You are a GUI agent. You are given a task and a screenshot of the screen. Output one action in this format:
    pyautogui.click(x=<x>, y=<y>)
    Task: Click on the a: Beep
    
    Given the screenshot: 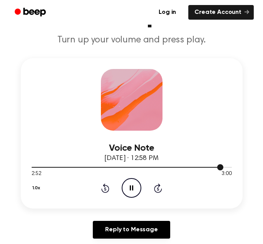 What is the action you would take?
    pyautogui.click(x=31, y=12)
    